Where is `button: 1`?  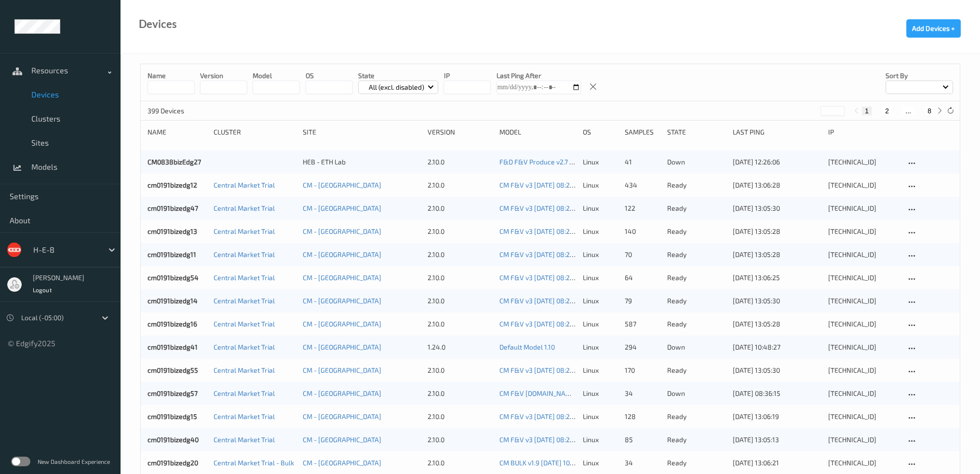
button: 1 is located at coordinates (867, 111).